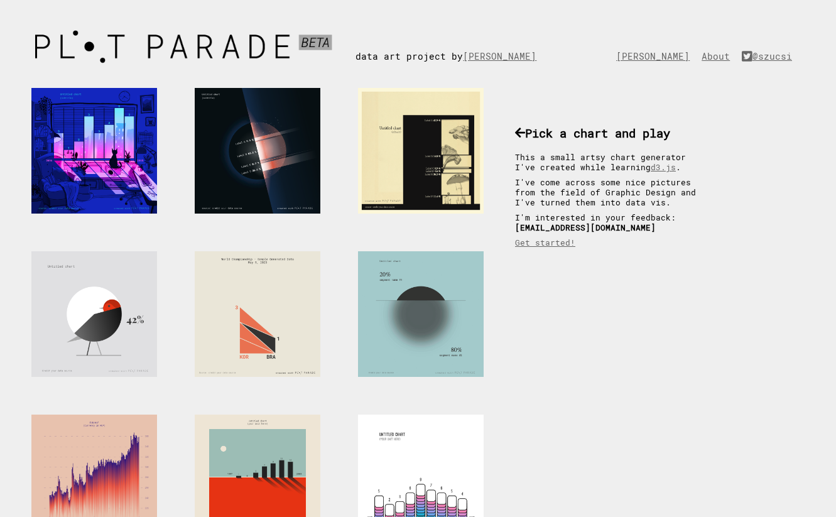  I want to click on p: I've come across some nice pictures from the field of Graphic Design and I've turned them into da..., so click(612, 192).